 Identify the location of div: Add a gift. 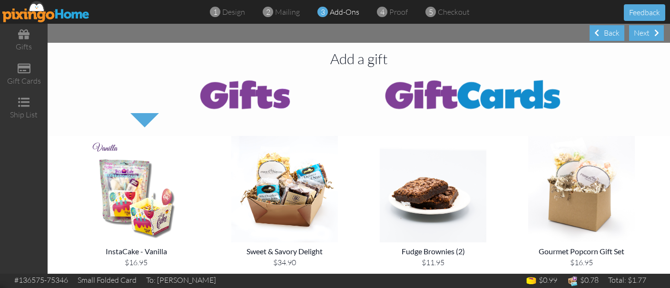
(359, 59).